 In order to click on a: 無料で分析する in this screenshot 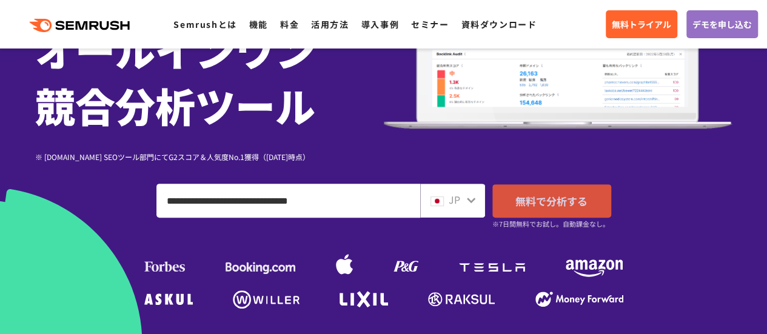, I will do `click(551, 201)`.